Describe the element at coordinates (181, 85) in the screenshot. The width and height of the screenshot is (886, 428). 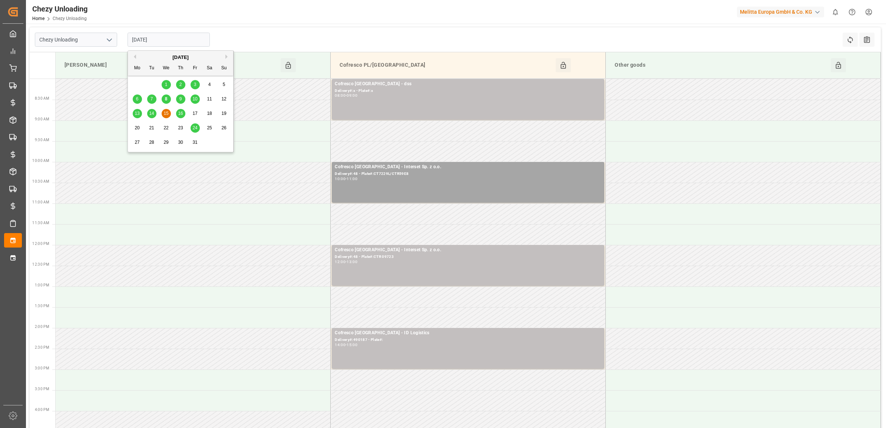
I see `span: 2` at that location.